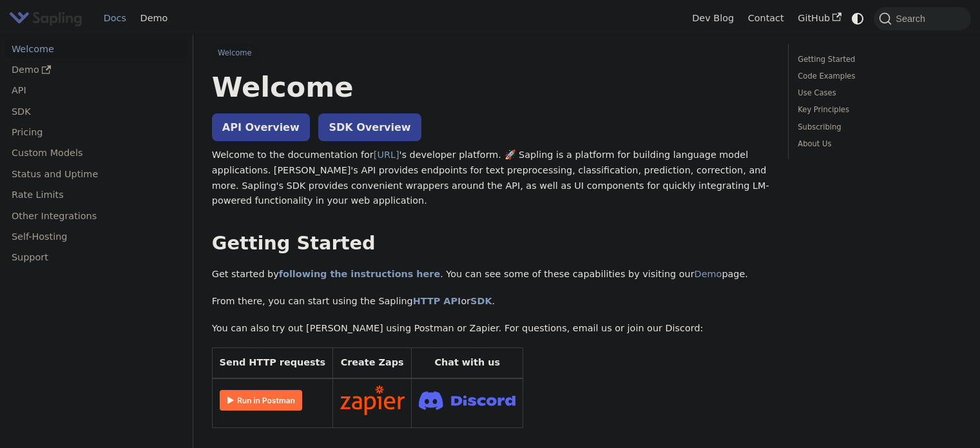  What do you see at coordinates (877, 76) in the screenshot?
I see `a: Code Examples` at bounding box center [877, 76].